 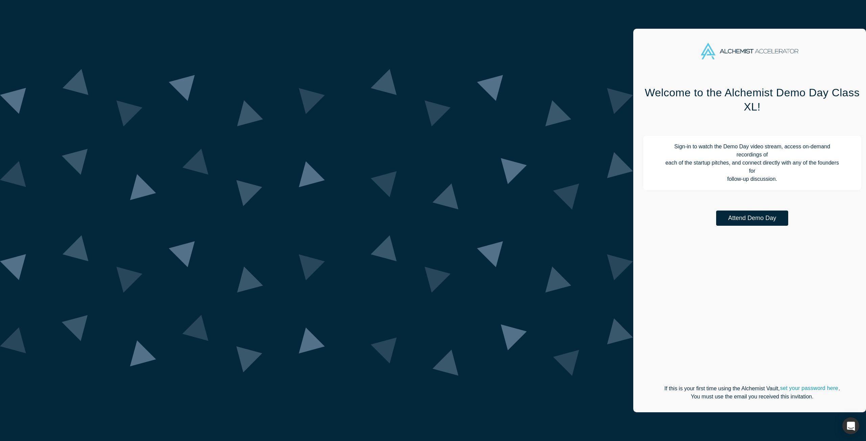 What do you see at coordinates (752, 100) in the screenshot?
I see `h1: Welcome to the Alchemist Demo Day Class XL!` at bounding box center [752, 100].